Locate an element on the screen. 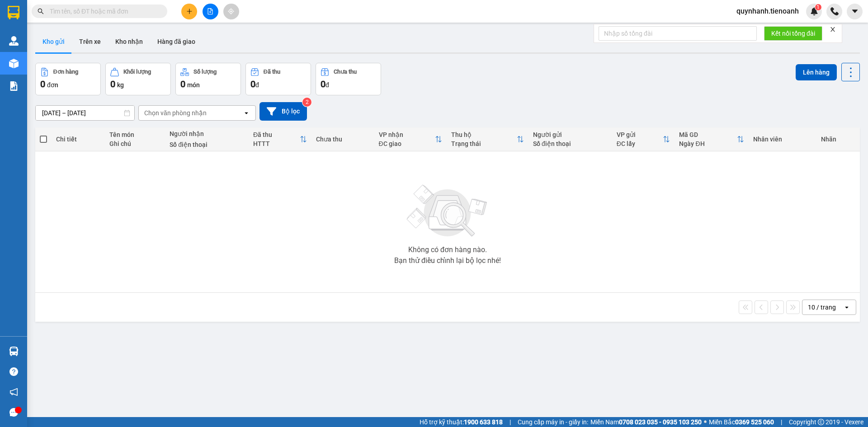 Image resolution: width=868 pixels, height=427 pixels. sup: 2 is located at coordinates (307, 102).